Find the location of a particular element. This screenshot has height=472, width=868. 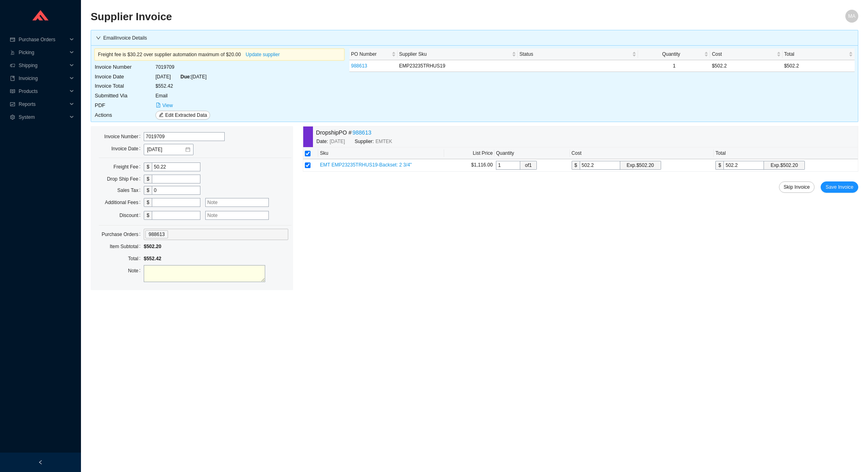

label: Note is located at coordinates (135, 271).